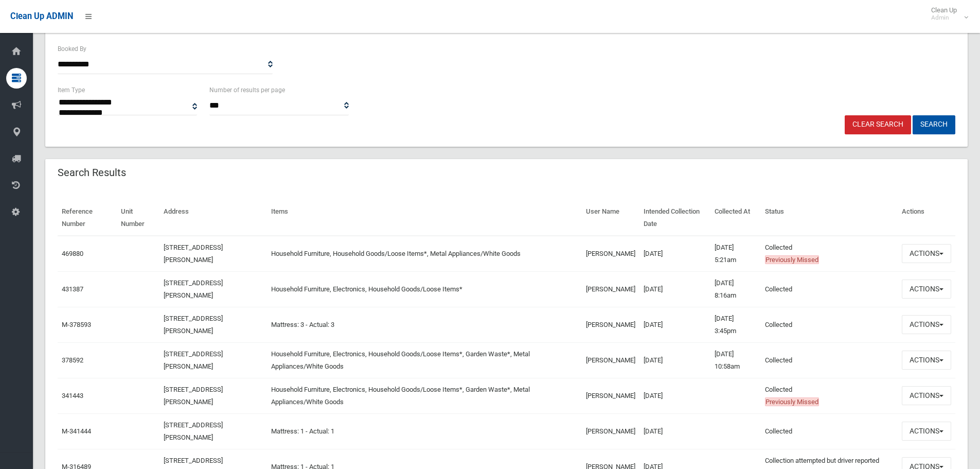  Describe the element at coordinates (71, 90) in the screenshot. I see `label: Item Type` at that location.